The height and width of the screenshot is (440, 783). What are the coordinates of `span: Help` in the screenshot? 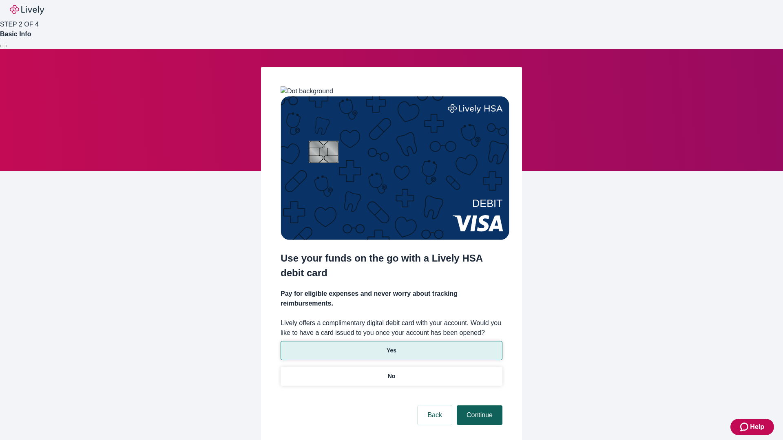 It's located at (757, 427).